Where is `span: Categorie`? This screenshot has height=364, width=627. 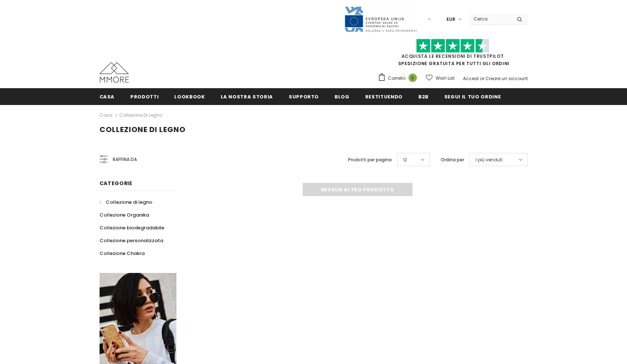
span: Categorie is located at coordinates (116, 183).